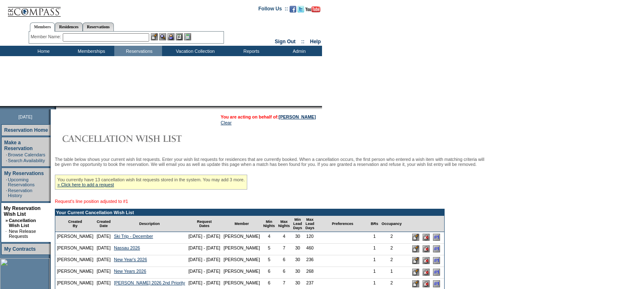  I want to click on img: promoShadowLeftCorner.gif, so click(54, 108).